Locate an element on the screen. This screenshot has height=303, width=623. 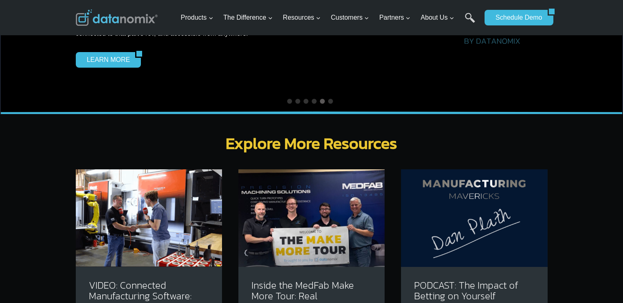
nav: Primary Navigation is located at coordinates (329, 18).